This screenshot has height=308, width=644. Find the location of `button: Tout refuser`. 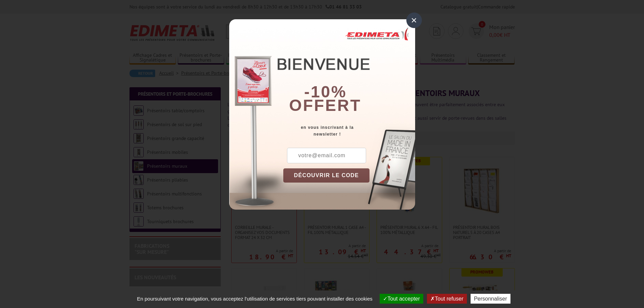

button: Tout refuser is located at coordinates (447, 299).